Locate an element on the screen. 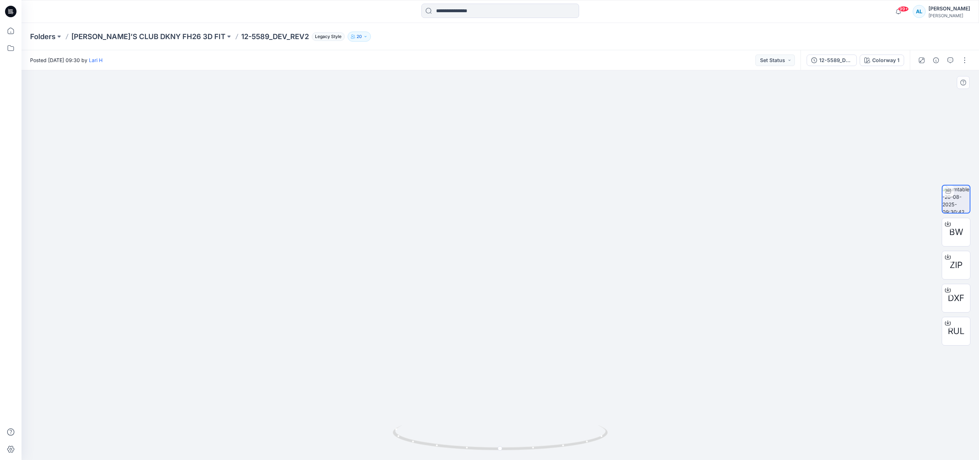  p: 12-5589_DEV_REV2 is located at coordinates (275, 37).